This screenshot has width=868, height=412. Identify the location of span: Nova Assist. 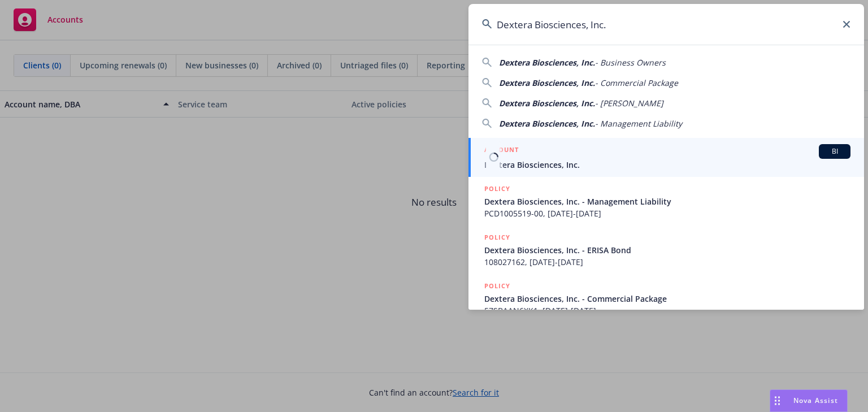
(816, 400).